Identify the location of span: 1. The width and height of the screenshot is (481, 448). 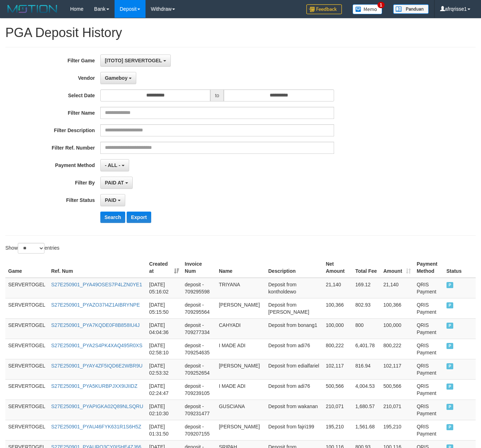
(381, 5).